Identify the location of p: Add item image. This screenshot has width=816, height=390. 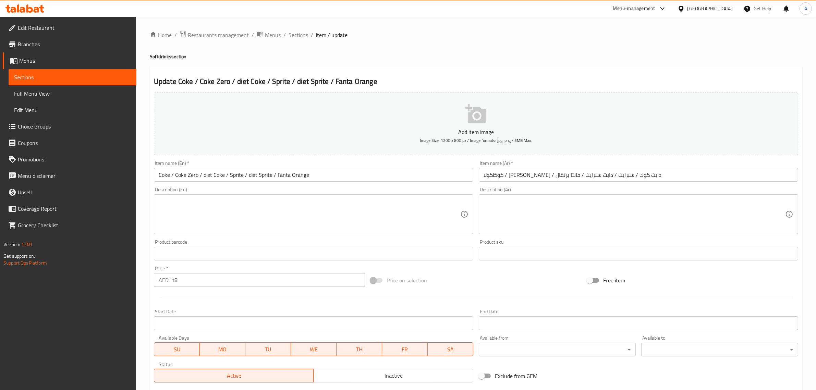
(476, 132).